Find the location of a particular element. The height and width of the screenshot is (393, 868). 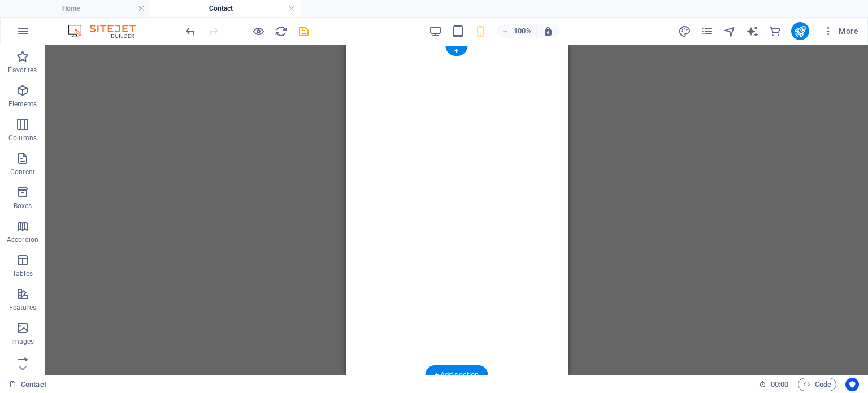

button: commerce is located at coordinates (775, 31).